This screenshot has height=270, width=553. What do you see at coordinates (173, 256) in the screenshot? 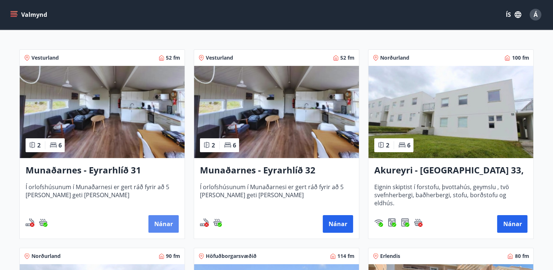
I see `span: 90 fm` at bounding box center [173, 256].